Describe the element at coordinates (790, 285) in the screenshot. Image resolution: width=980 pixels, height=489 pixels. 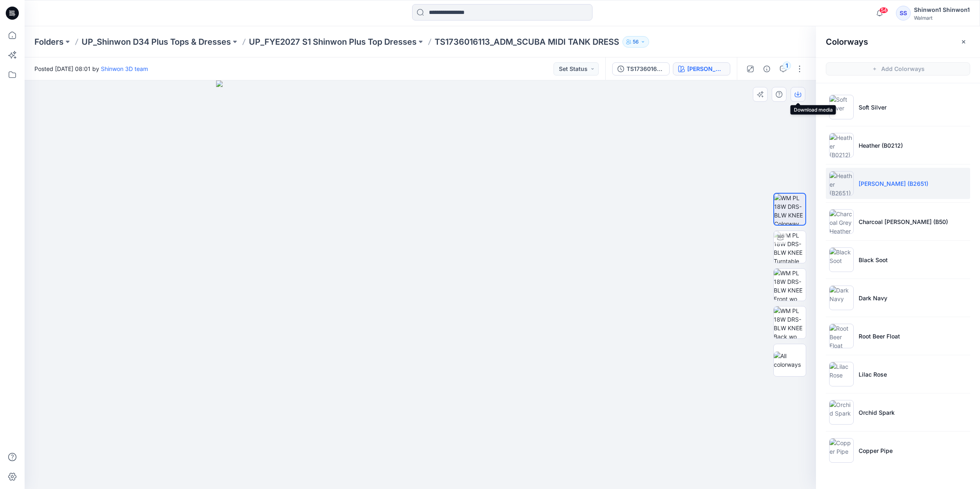
I see `img: WM PL 18W DRS-BLW KNEE Front wo Avatar` at that location.